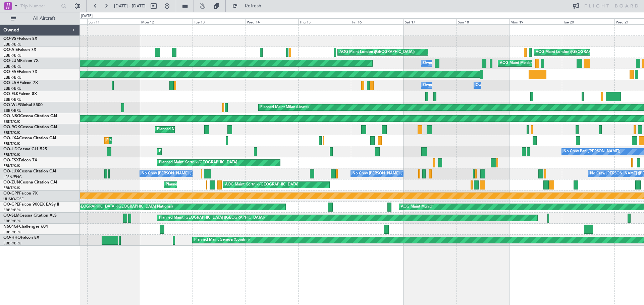 The image size is (644, 305). What do you see at coordinates (20, 94) in the screenshot?
I see `a: OO-ELKFalcon 8X` at bounding box center [20, 94].